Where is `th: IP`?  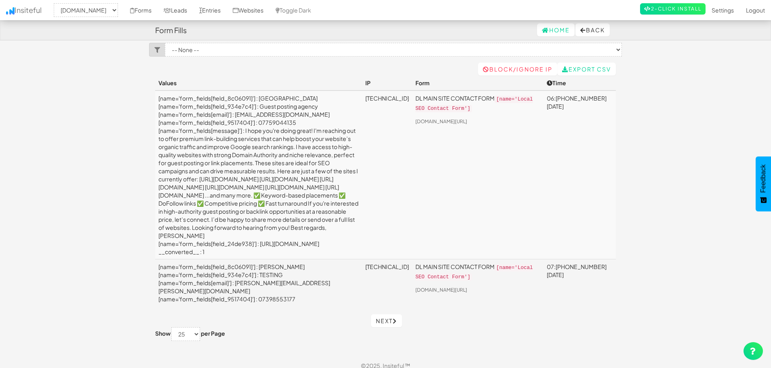 th: IP is located at coordinates (387, 83).